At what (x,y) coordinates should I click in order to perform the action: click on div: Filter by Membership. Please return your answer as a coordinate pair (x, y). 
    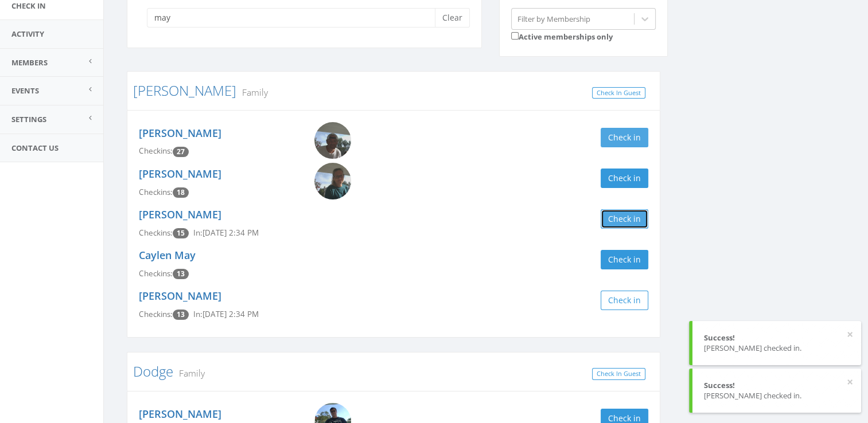
    Looking at the image, I should click on (553, 18).